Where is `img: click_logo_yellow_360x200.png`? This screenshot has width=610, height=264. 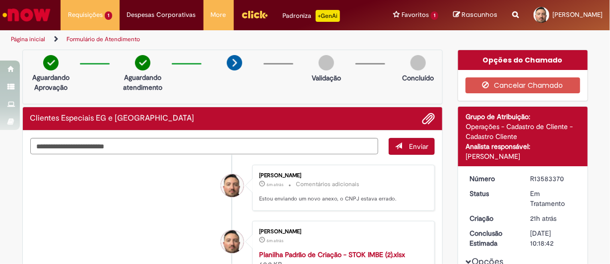
img: click_logo_yellow_360x200.png is located at coordinates (254, 14).